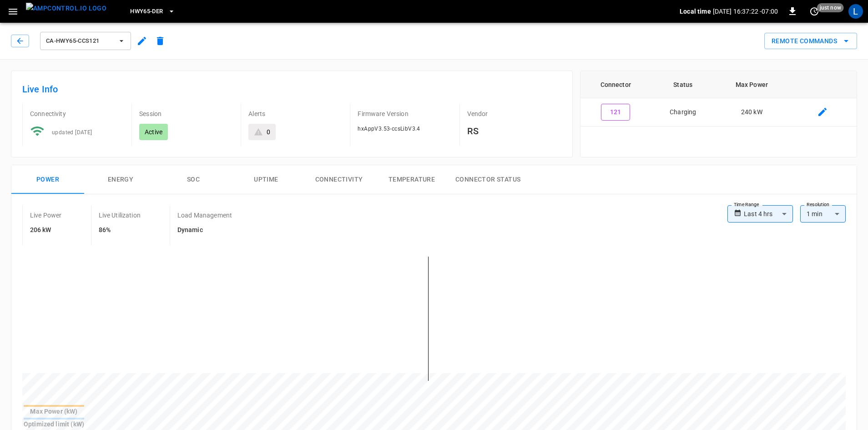  I want to click on p: Active, so click(153, 132).